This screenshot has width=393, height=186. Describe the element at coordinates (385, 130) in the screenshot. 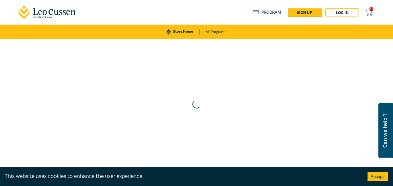

I see `span: Can we help ?` at that location.